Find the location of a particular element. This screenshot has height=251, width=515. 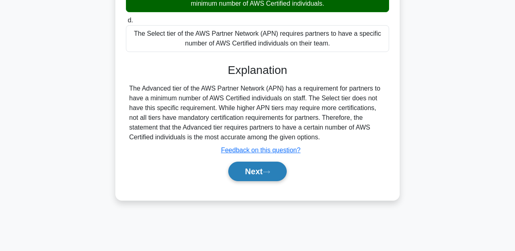

div: The Select tier of the AWS Partner Network (APN) requires partners to have a specific number of A... is located at coordinates (257, 39).